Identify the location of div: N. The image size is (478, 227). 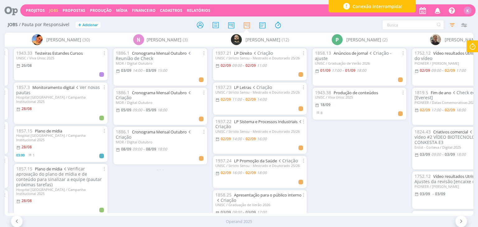
(139, 40).